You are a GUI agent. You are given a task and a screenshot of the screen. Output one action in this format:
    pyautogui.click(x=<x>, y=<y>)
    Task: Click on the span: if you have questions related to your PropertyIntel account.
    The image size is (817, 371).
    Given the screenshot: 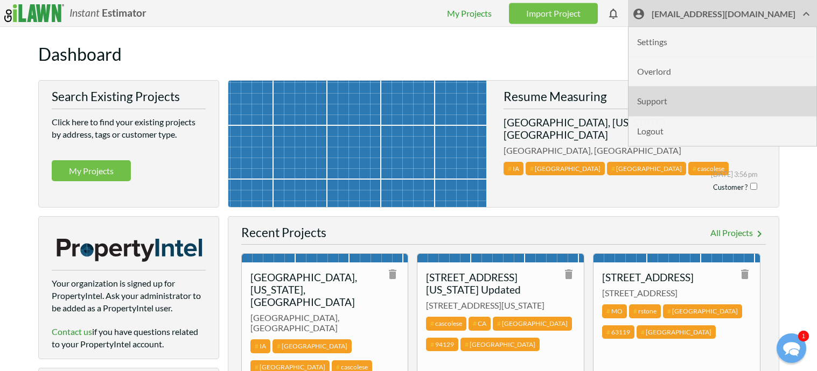 What is the action you would take?
    pyautogui.click(x=125, y=338)
    